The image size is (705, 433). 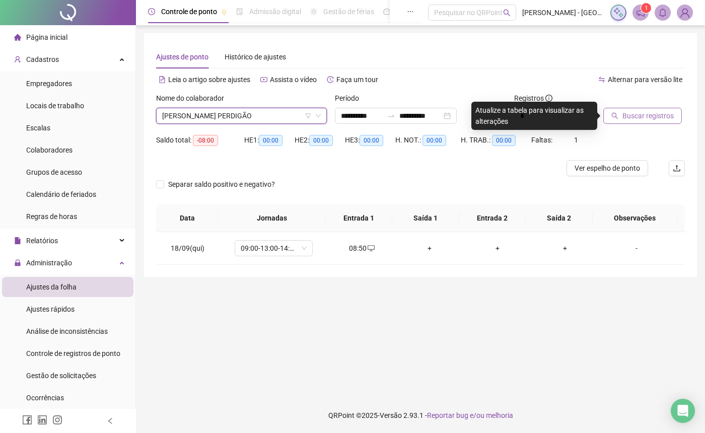 What do you see at coordinates (533, 98) in the screenshot?
I see `span: Registros` at bounding box center [533, 98].